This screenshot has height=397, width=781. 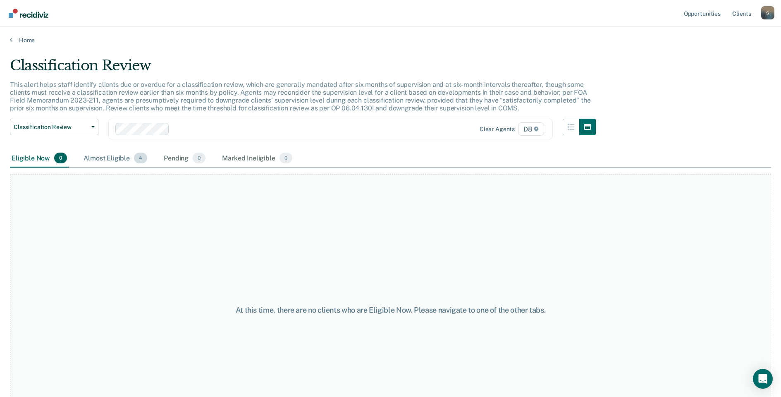 I want to click on button: Classification Review, so click(x=54, y=127).